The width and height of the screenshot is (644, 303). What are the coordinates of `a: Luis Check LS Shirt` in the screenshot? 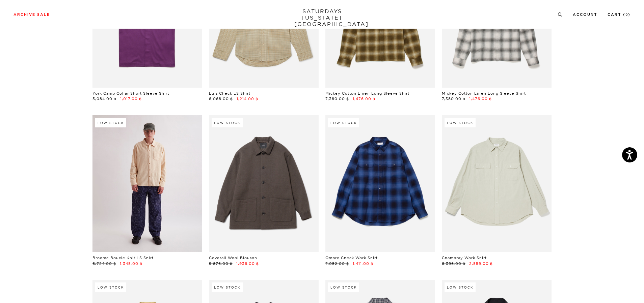 It's located at (230, 93).